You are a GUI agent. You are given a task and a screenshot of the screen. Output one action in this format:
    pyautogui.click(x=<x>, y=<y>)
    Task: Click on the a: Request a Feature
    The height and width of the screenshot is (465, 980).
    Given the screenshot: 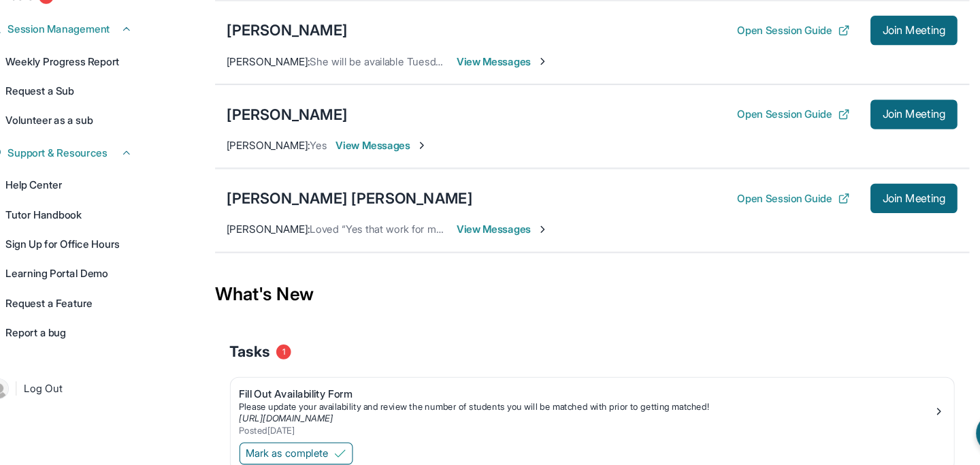 What is the action you would take?
    pyautogui.click(x=94, y=316)
    